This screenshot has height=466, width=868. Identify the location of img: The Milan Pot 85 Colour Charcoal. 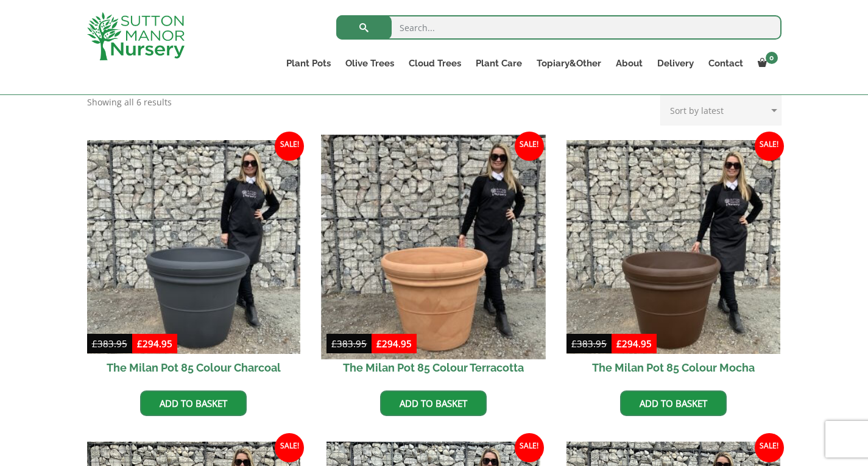
(194, 247).